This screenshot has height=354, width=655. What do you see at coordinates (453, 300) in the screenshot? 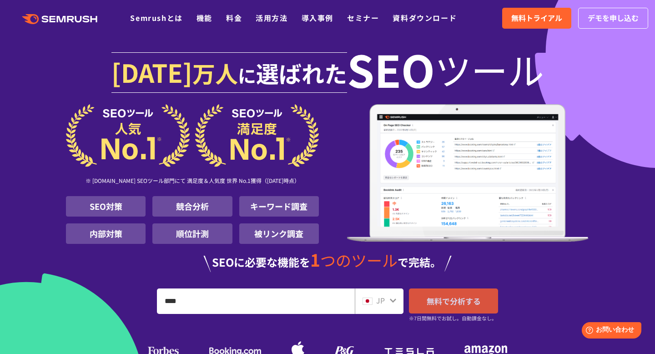
I see `span: 無料で分析する` at bounding box center [453, 300].